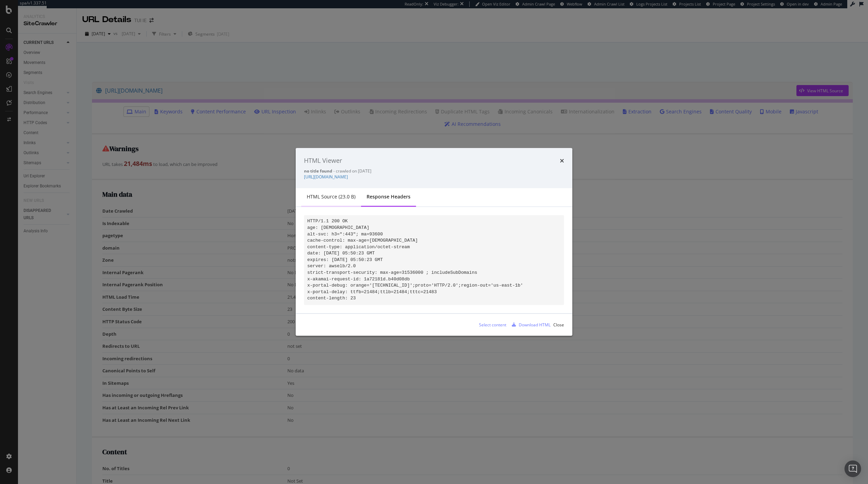 The image size is (868, 484). What do you see at coordinates (323, 161) in the screenshot?
I see `div: HTML Viewer` at bounding box center [323, 161].